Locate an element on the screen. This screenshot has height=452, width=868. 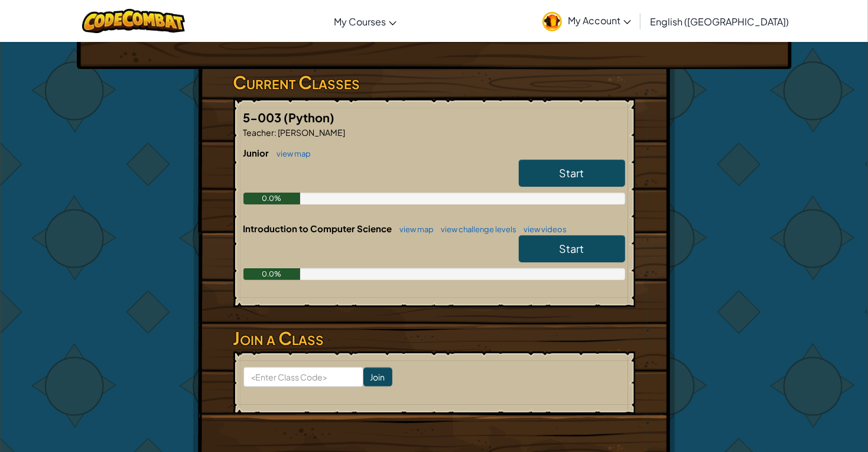
span: (Python) is located at coordinates (310, 117).